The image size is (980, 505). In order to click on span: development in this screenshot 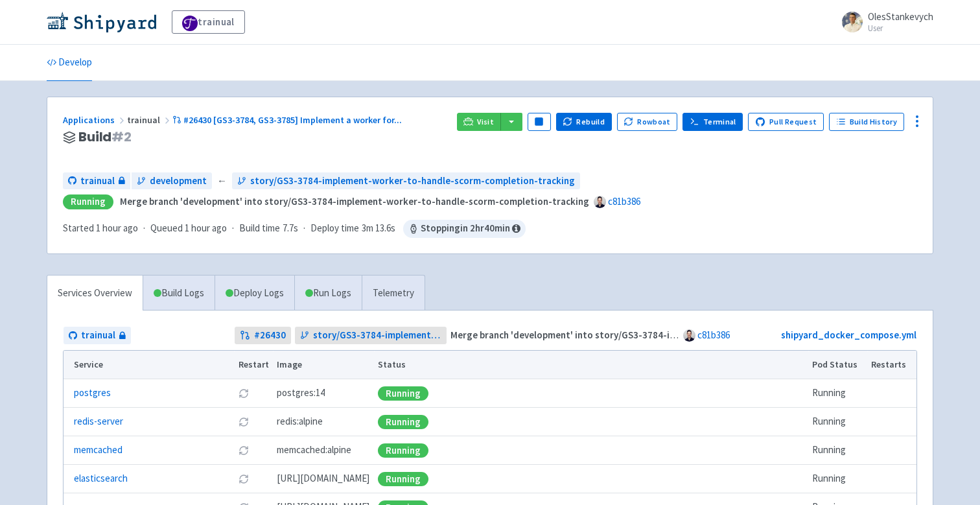, I will do `click(178, 180)`.